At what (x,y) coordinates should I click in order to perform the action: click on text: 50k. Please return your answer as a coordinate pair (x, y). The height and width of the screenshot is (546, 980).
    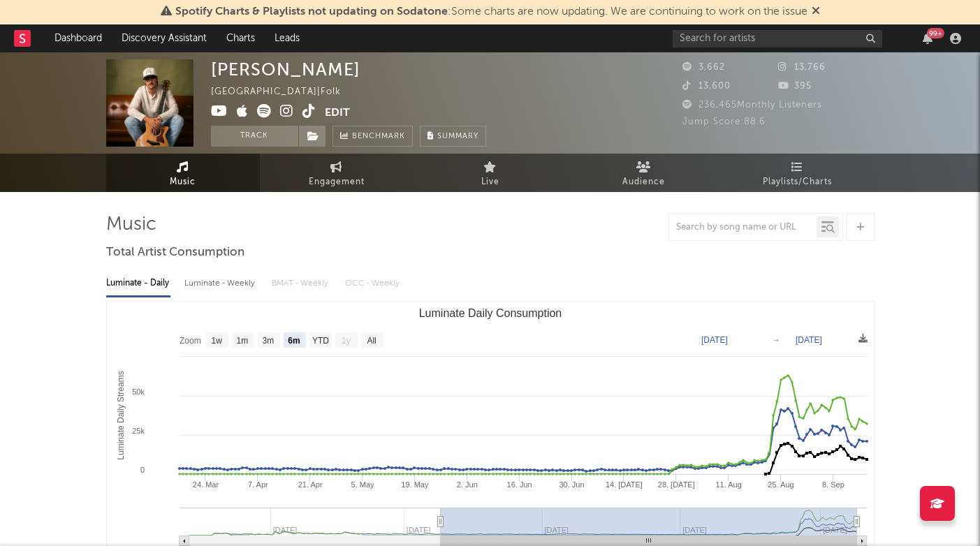
    Looking at the image, I should click on (138, 391).